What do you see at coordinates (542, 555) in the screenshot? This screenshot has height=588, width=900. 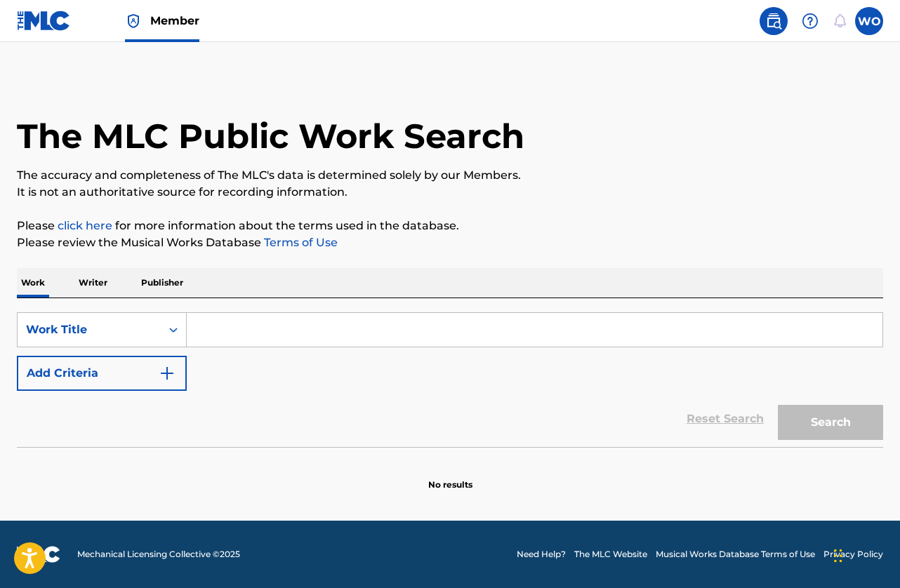 I see `a: Need Help?` at bounding box center [542, 555].